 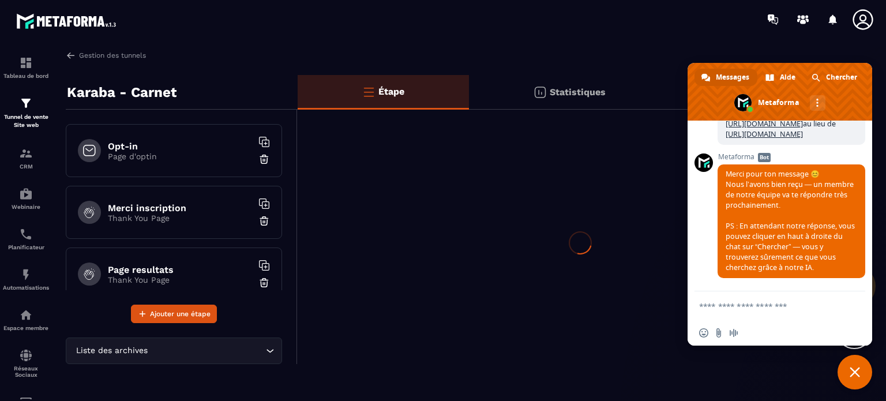 What do you see at coordinates (122, 92) in the screenshot?
I see `p: Karaba - Carnet` at bounding box center [122, 92].